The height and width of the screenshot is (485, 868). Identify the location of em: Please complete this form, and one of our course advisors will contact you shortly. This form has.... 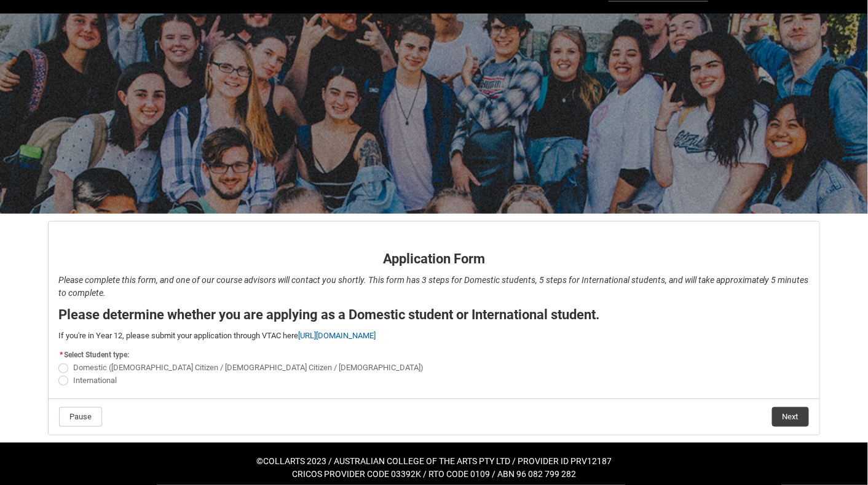
(434, 286).